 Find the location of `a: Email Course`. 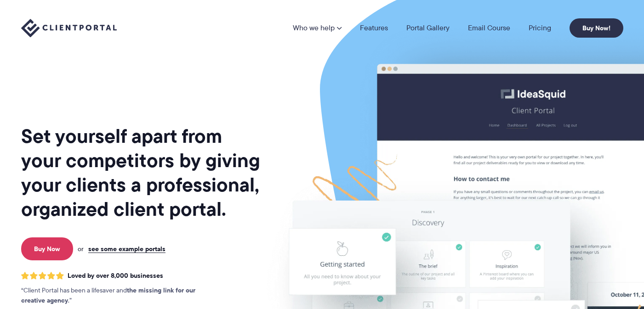

a: Email Course is located at coordinates (489, 28).